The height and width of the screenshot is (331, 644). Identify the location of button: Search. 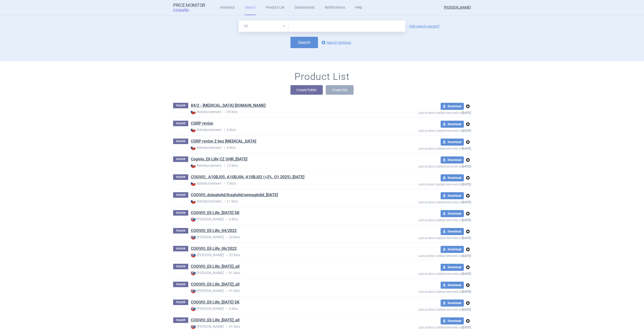
(304, 42).